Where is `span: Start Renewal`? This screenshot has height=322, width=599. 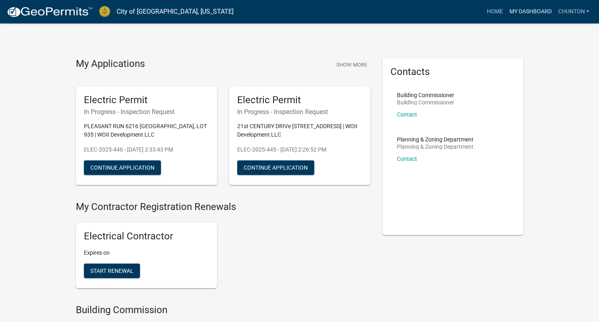
span: Start Renewal is located at coordinates (112, 271).